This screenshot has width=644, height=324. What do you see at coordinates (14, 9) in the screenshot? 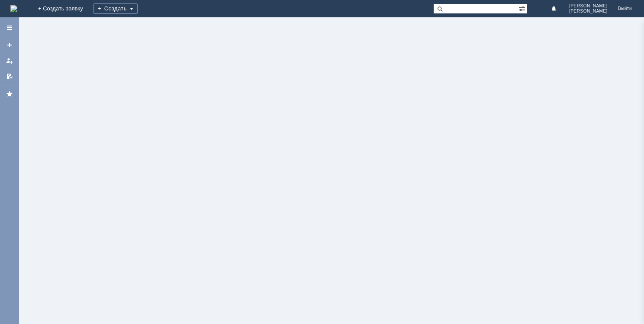
I see `a: Перейти на домашнюю страницу` at bounding box center [14, 9].